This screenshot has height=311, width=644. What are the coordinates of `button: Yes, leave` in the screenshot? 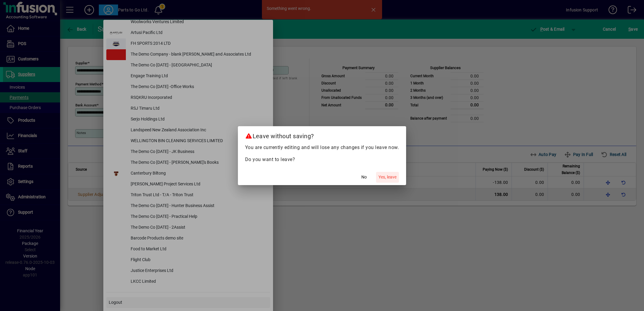 It's located at (387, 177).